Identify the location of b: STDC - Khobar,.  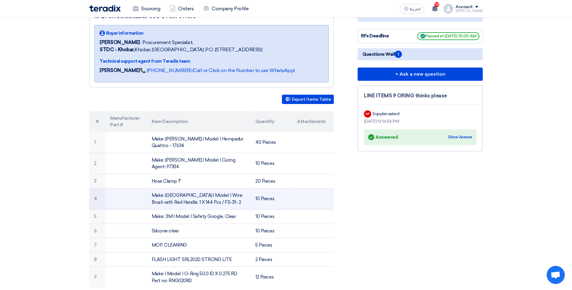
(117, 49).